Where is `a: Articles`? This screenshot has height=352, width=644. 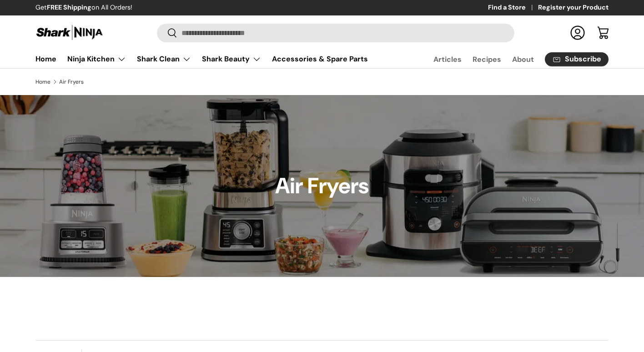 a: Articles is located at coordinates (448, 59).